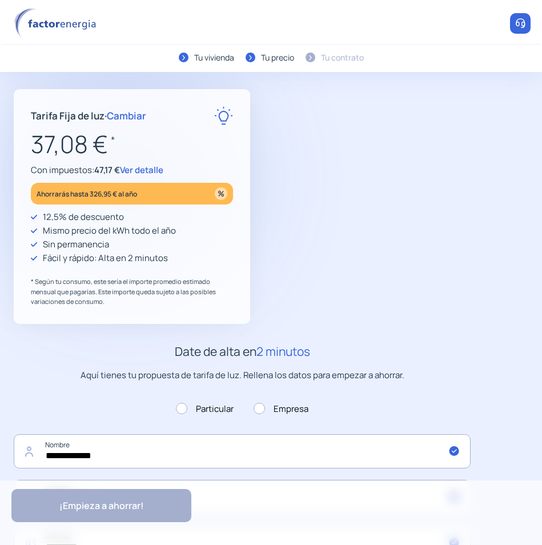  Describe the element at coordinates (87, 194) in the screenshot. I see `p: Ahorrarás hasta 326,95 € al año` at that location.